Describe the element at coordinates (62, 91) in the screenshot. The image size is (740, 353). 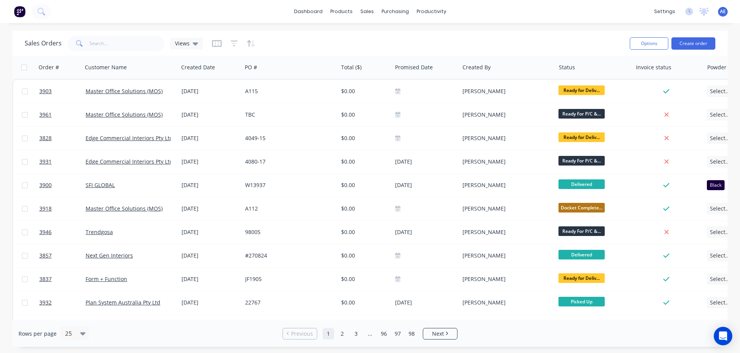
I see `a: 3903` at that location.